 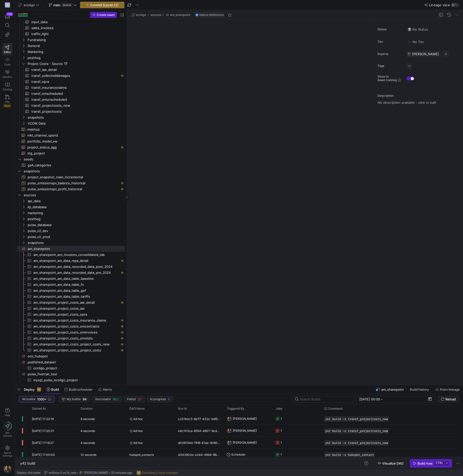 What do you see at coordinates (419, 96) in the screenshot?
I see `p: Description` at bounding box center [419, 96].